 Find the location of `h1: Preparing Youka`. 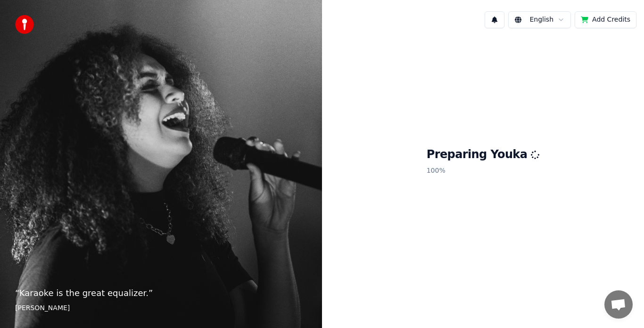

h1: Preparing Youka is located at coordinates (483, 155).